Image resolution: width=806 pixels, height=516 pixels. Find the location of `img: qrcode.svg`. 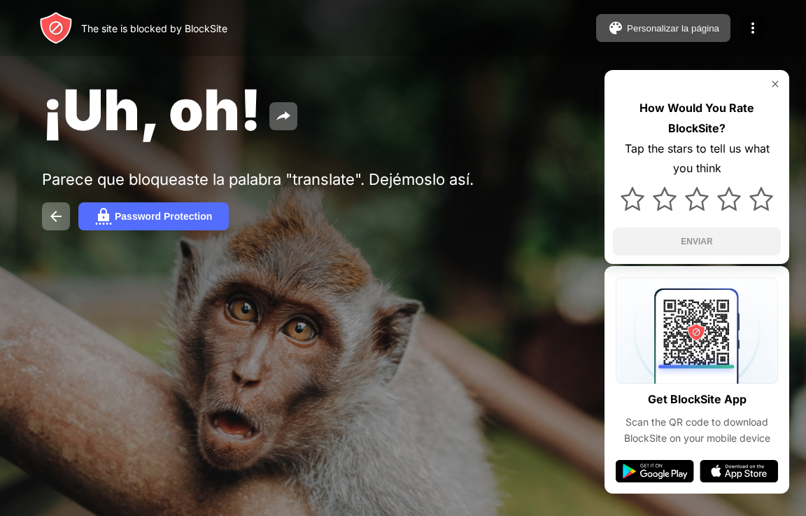

img: qrcode.svg is located at coordinates (697, 330).